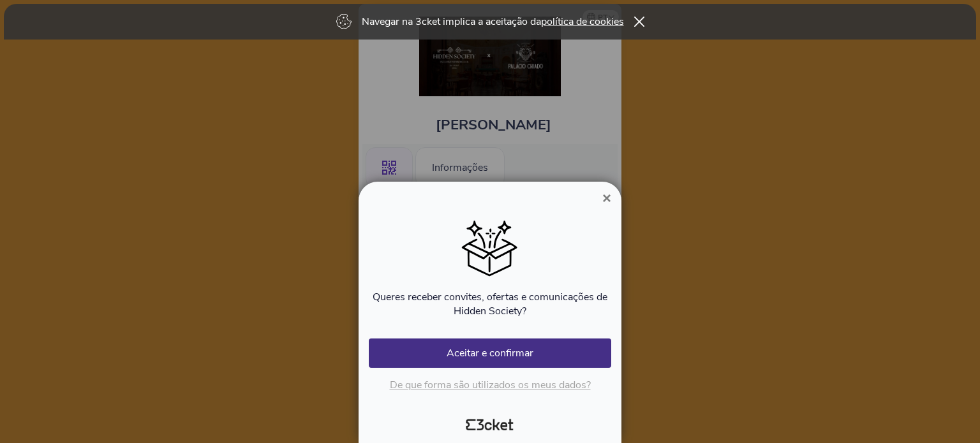 Image resolution: width=980 pixels, height=443 pixels. Describe the element at coordinates (490, 385) in the screenshot. I see `p: De que forma são utilizados os meus dados?` at that location.